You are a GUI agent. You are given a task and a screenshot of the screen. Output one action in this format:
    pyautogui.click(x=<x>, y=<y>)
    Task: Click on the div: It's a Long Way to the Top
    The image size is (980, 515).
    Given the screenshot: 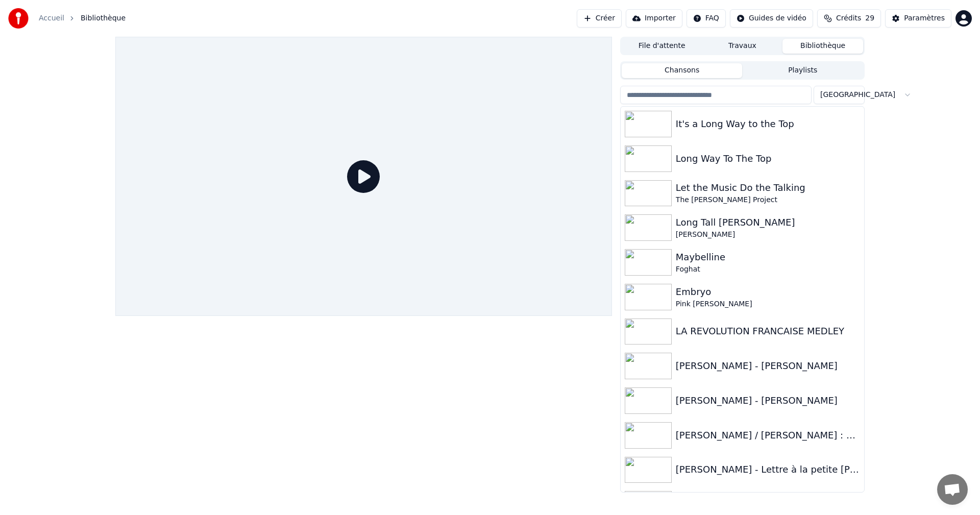 What is the action you would take?
    pyautogui.click(x=767, y=124)
    